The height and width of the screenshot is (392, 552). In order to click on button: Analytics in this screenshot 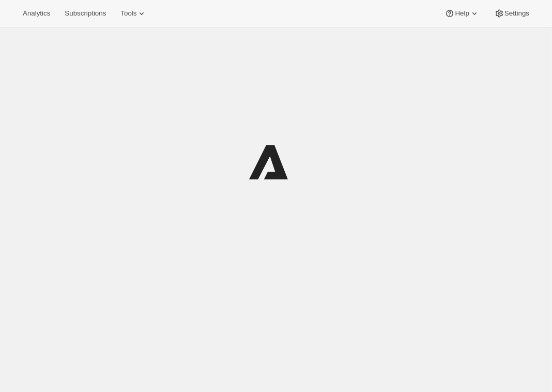, I will do `click(36, 14)`.